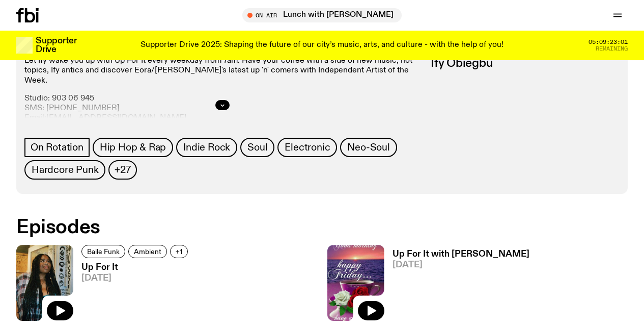  Describe the element at coordinates (133, 147) in the screenshot. I see `span: Hip Hop & Rap` at that location.